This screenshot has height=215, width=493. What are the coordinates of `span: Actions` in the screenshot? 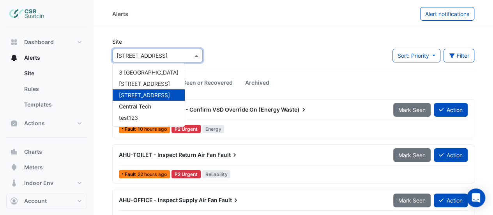 It's located at (34, 123).